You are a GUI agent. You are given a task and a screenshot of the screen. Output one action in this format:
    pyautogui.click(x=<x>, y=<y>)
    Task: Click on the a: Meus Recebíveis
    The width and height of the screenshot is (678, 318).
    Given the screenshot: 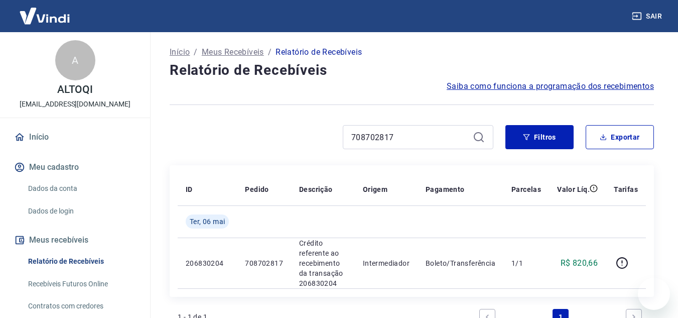 What is the action you would take?
    pyautogui.click(x=233, y=52)
    